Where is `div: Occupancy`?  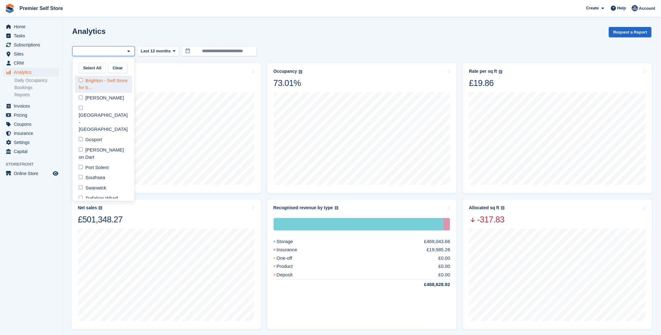
div: Occupancy is located at coordinates (285, 71).